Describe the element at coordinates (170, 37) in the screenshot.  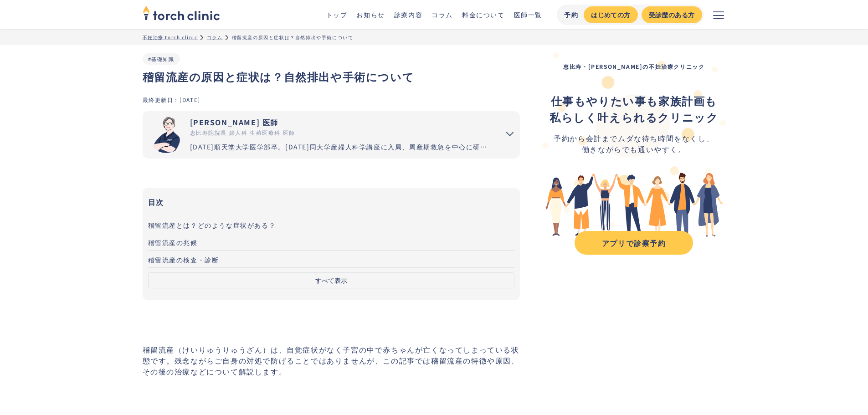
I see `div: 不妊治療 torch clinic` at that location.